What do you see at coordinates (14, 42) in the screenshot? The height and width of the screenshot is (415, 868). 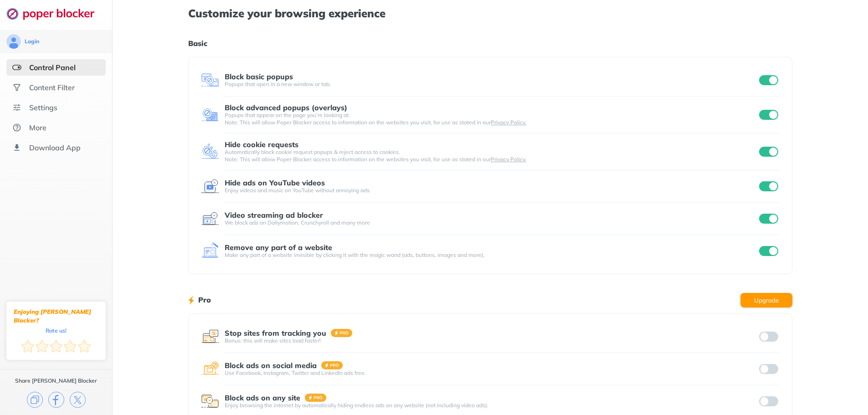 I see `img: avatar.svg` at bounding box center [14, 42].